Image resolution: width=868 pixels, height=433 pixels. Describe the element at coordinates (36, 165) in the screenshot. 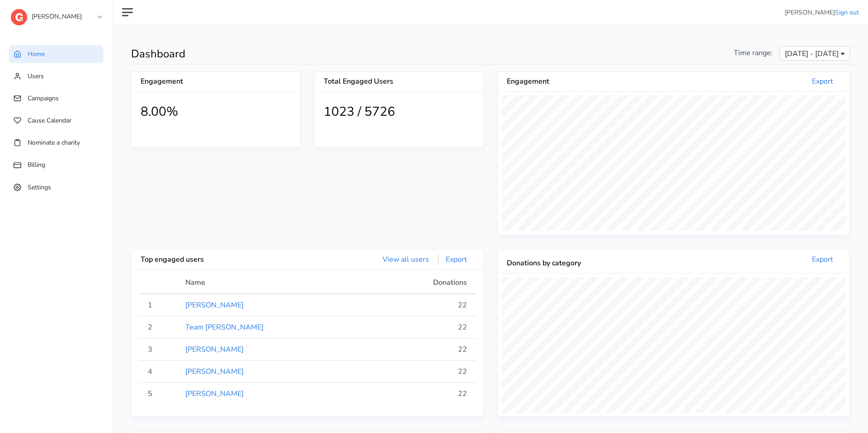

I see `span: Billing` at that location.